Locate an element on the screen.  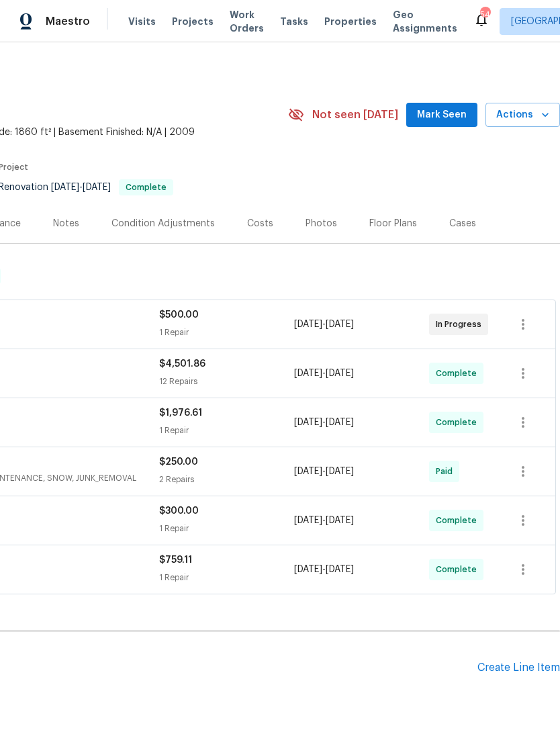
span: Maestro is located at coordinates (68, 22).